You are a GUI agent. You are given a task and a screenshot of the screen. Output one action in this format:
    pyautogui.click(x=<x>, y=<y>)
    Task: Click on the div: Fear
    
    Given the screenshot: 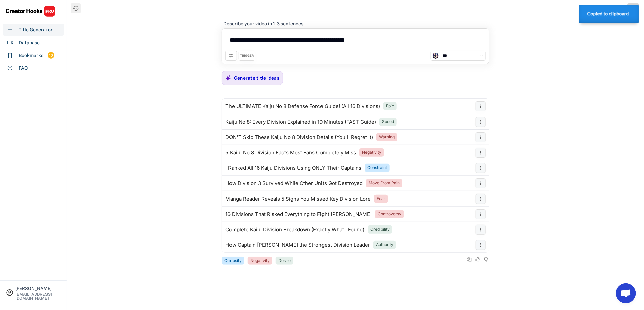 What is the action you would take?
    pyautogui.click(x=382, y=198)
    